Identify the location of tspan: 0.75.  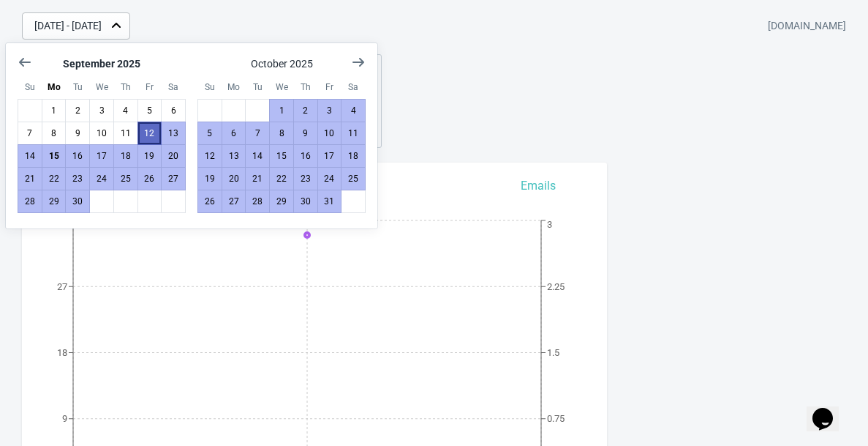
(556, 418).